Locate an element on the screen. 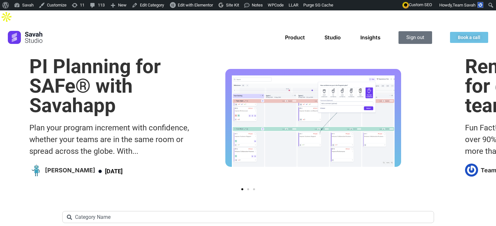  h1: PI Planning for SAFe® with Savahapp is located at coordinates (117, 86).